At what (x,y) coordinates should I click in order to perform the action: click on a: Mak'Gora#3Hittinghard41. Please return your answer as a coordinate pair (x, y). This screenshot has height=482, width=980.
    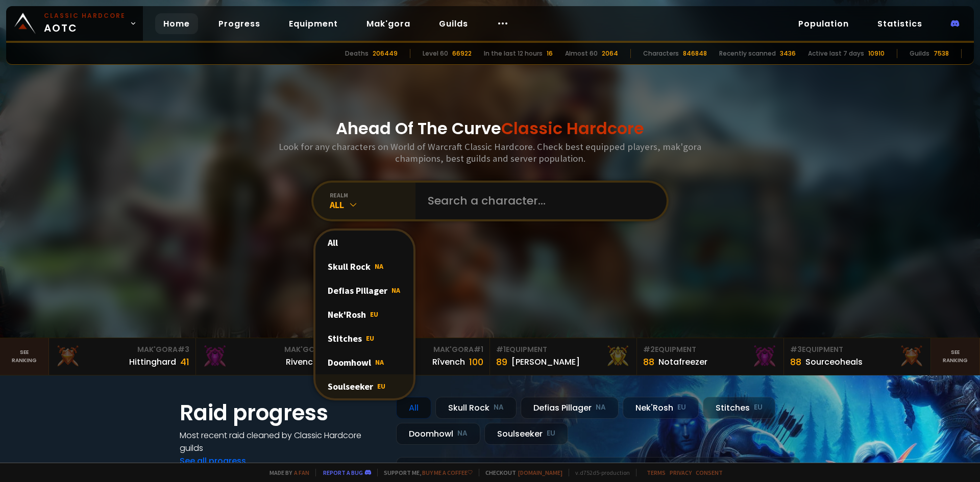
    Looking at the image, I should click on (123, 357).